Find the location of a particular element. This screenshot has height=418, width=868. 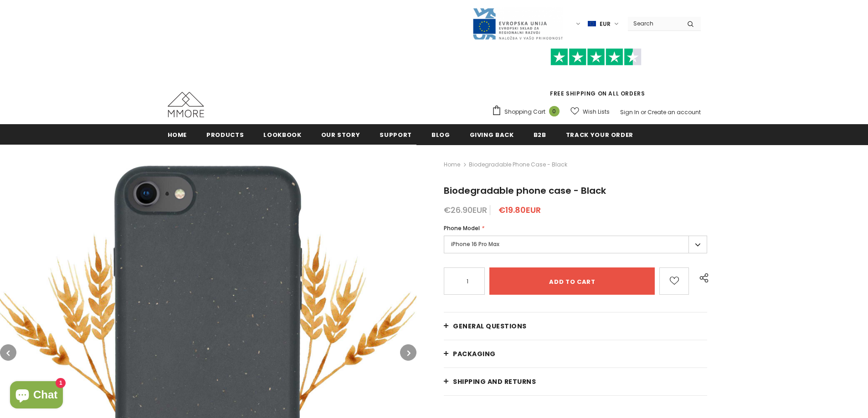

span: PACKAGING is located at coordinates (474, 354).